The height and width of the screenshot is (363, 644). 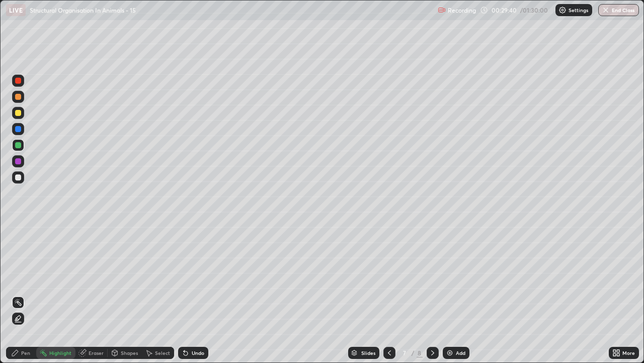 What do you see at coordinates (368, 352) in the screenshot?
I see `div: Slides` at bounding box center [368, 352].